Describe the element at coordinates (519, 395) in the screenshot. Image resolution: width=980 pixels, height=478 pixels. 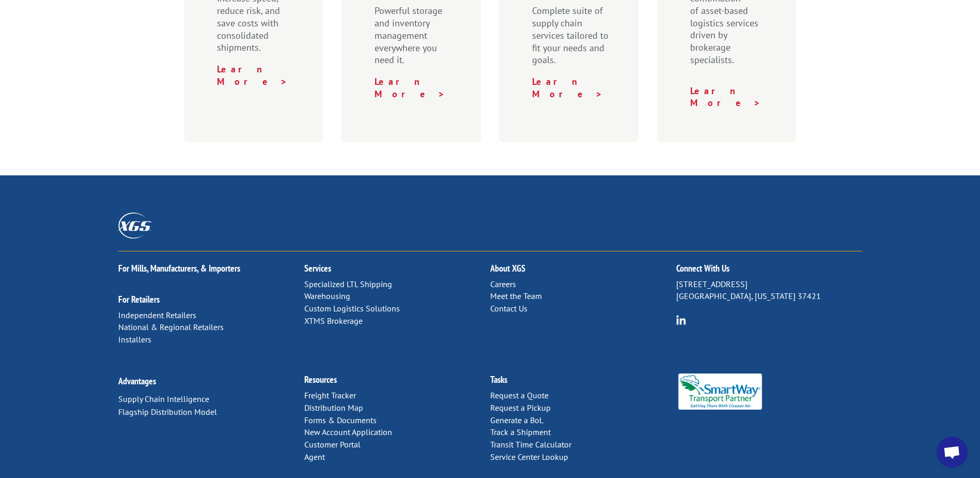
I see `a: Request a Quote` at that location.